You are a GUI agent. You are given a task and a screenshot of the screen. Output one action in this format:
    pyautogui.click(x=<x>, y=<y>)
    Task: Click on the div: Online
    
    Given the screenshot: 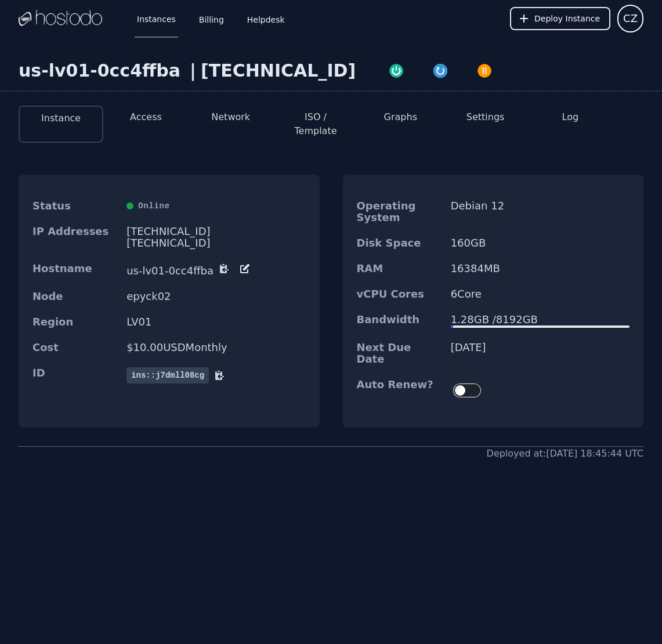 What is the action you would take?
    pyautogui.click(x=216, y=206)
    